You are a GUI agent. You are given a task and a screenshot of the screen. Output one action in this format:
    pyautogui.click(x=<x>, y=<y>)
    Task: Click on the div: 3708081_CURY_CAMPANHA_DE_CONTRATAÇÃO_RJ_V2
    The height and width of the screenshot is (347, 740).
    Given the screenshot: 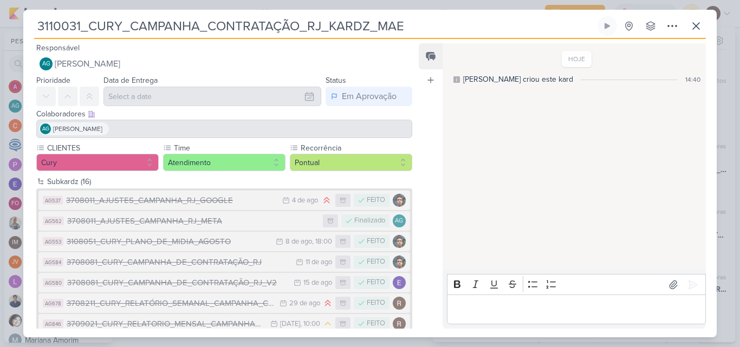 What is the action you would take?
    pyautogui.click(x=178, y=283)
    